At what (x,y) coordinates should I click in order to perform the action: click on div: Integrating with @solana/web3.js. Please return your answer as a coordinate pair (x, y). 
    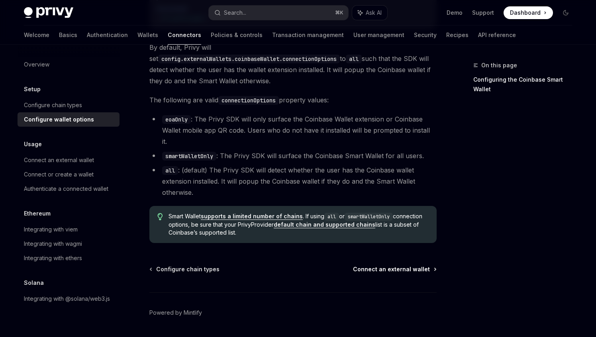
    Looking at the image, I should click on (67, 299).